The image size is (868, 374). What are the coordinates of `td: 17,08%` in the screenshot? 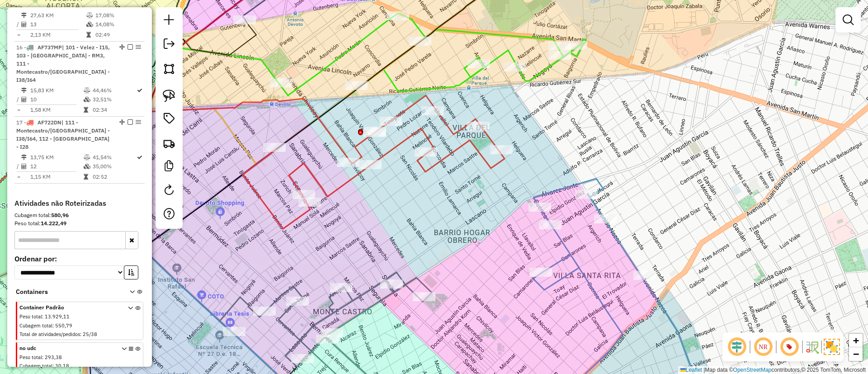 It's located at (117, 15).